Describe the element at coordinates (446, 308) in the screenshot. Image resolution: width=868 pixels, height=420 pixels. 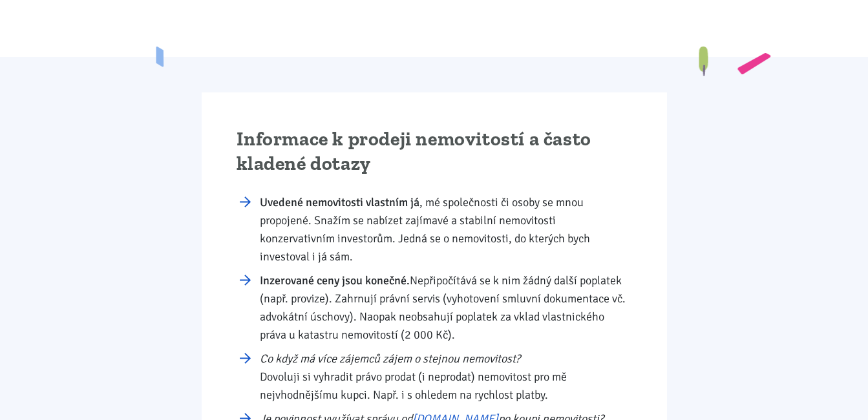
I see `li: Nepřipočítává se k nim žádný další poplatek (např. provize). Zahrnují právní servis (vyhotovení s...` at that location.